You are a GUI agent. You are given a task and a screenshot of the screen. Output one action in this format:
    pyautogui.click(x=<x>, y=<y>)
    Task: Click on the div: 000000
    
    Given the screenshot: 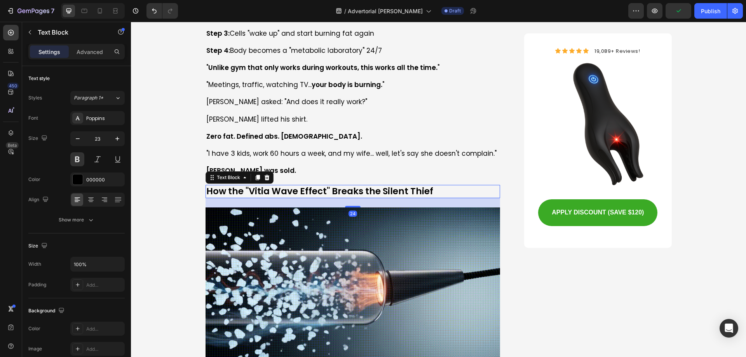 What is the action you would take?
    pyautogui.click(x=104, y=180)
    